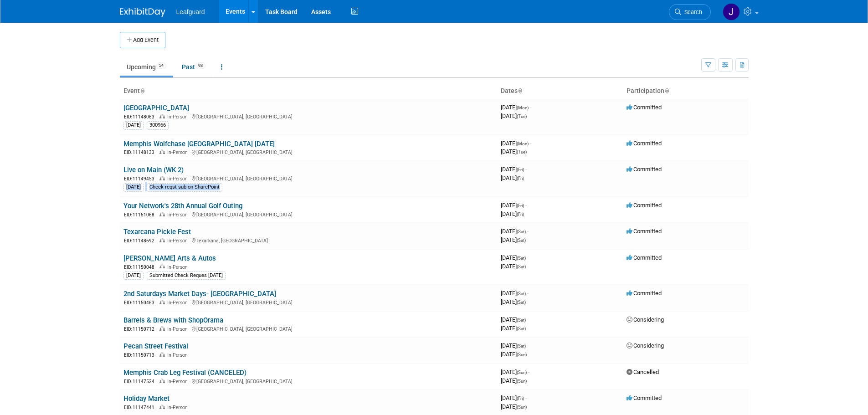  Describe the element at coordinates (157, 232) in the screenshot. I see `a: Texarcana Pickle Fest` at that location.